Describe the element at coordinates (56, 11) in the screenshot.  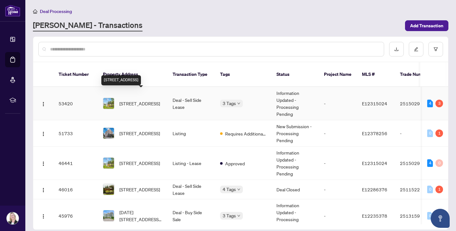
I see `span: Deal Processing` at that location.